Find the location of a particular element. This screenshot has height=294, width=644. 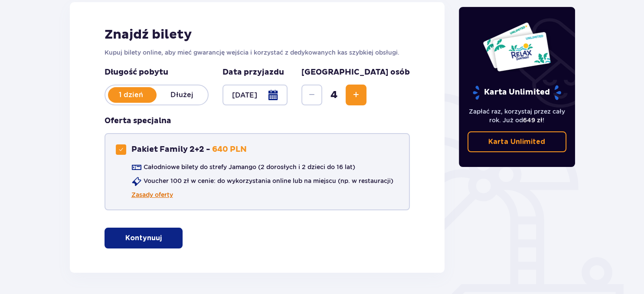

p: Długość pobytu is located at coordinates (157, 73).